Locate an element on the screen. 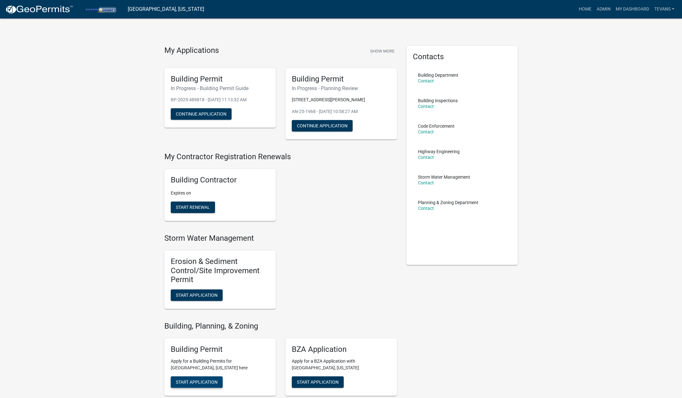 The image size is (682, 398). h4: My Contractor Registration Renewals is located at coordinates (280, 157).